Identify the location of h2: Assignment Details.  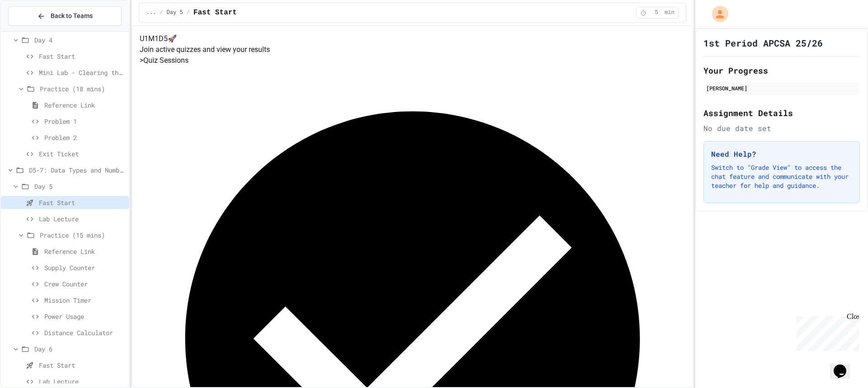
(782, 113).